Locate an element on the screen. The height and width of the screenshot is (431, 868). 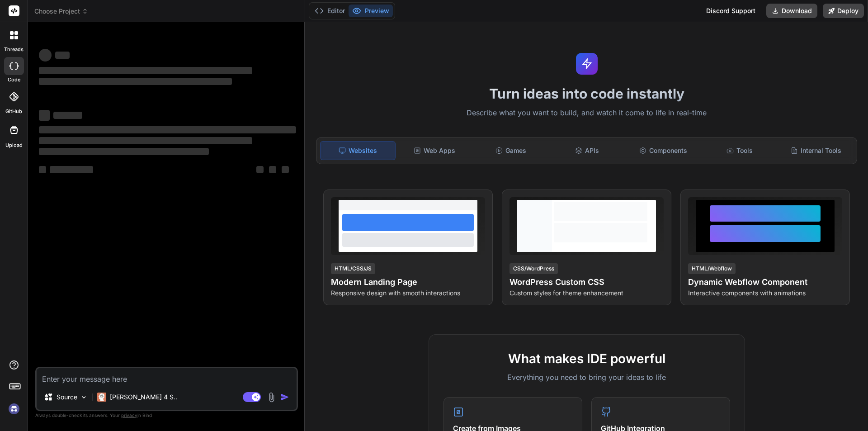
div: HTML/Webflow is located at coordinates (711, 269).